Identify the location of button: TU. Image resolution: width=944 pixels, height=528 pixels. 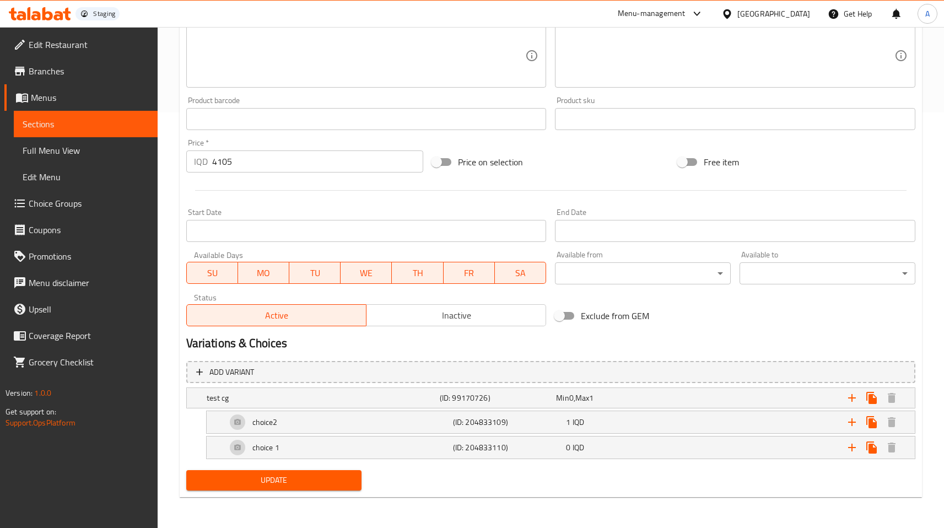
(315, 273).